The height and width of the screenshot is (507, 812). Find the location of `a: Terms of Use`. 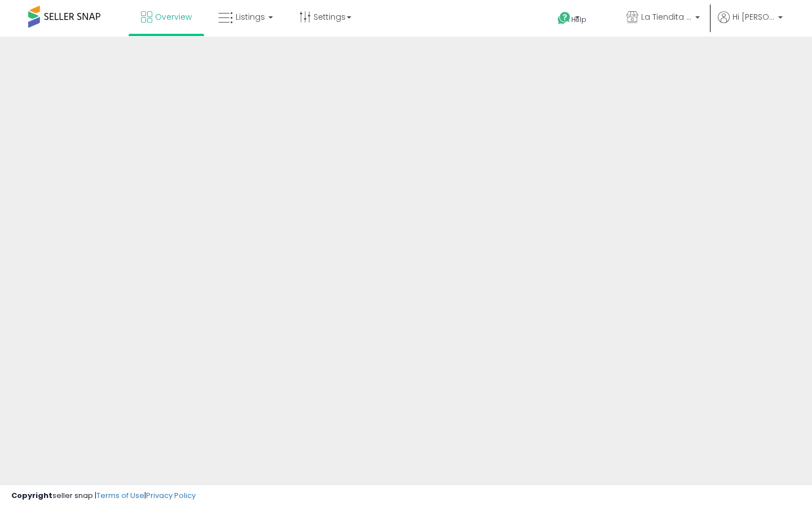

a: Terms of Use is located at coordinates (120, 495).